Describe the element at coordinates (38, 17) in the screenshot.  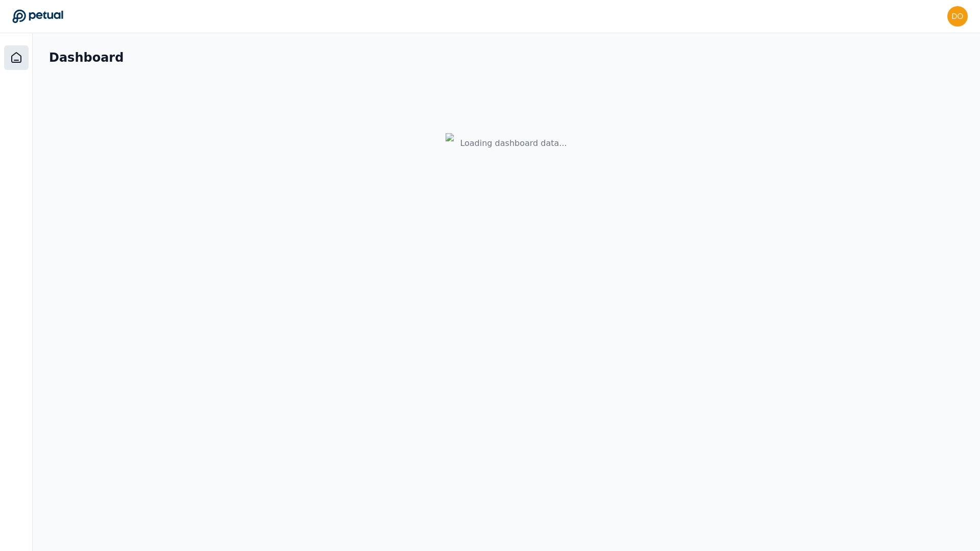
I see `a: Go to Dashboard` at that location.